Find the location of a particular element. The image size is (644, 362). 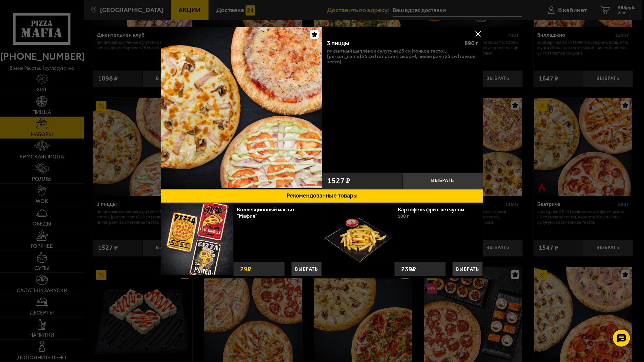

a: 3 пиццы is located at coordinates (241, 108).